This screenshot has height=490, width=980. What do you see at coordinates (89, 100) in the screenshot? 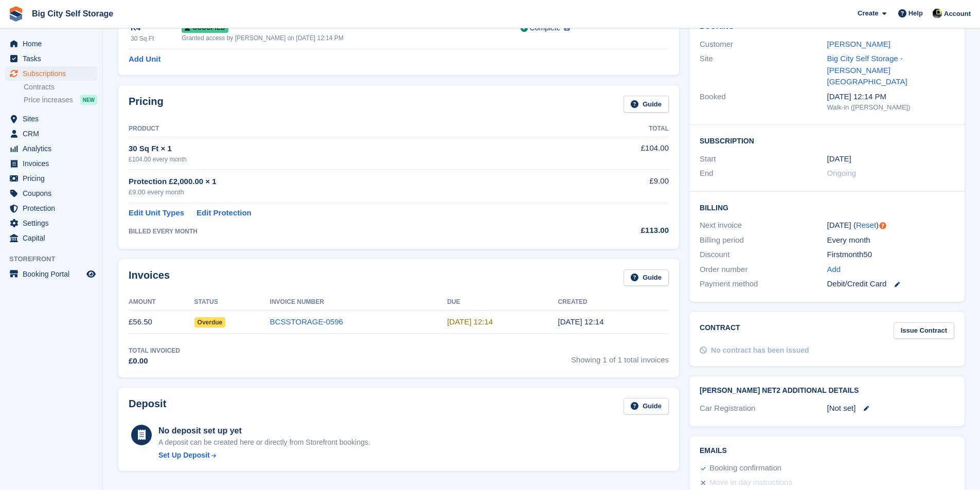
I see `div: NEW` at bounding box center [89, 100].